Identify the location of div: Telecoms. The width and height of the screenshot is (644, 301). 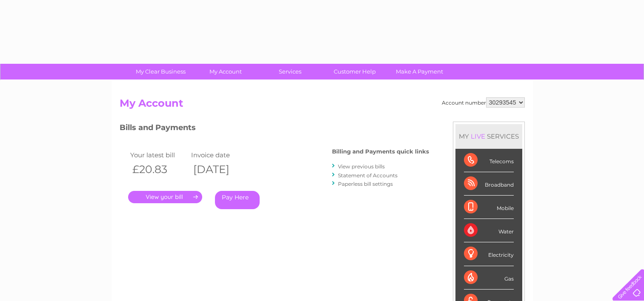
(488, 160).